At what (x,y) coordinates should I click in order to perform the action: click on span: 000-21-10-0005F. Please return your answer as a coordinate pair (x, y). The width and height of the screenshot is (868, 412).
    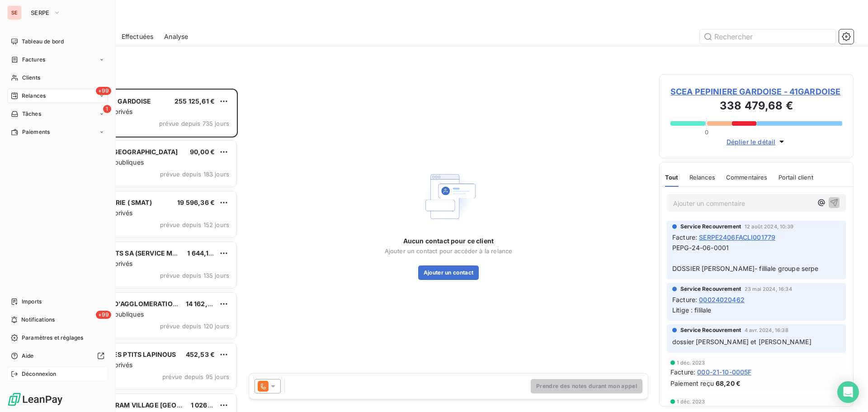
    Looking at the image, I should click on (724, 372).